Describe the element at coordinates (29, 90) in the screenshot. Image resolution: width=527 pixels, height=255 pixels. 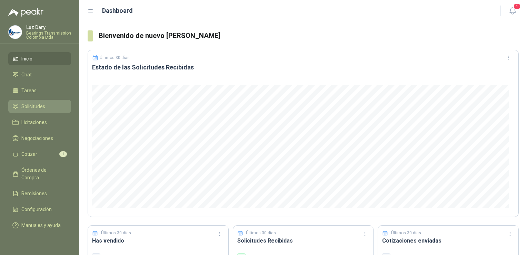
I see `span: Tareas` at that location.